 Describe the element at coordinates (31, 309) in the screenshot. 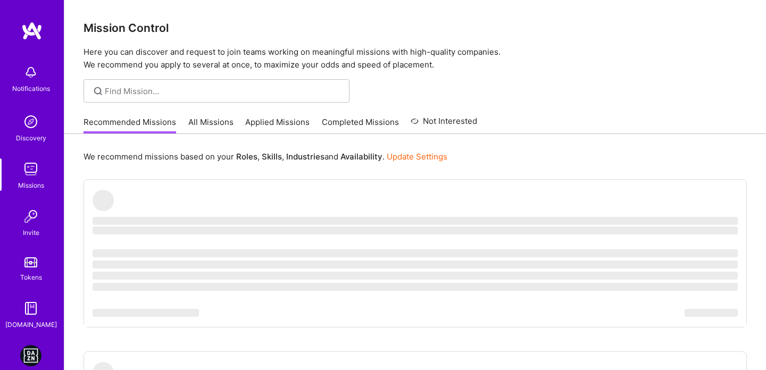

I see `img: guide book` at that location.